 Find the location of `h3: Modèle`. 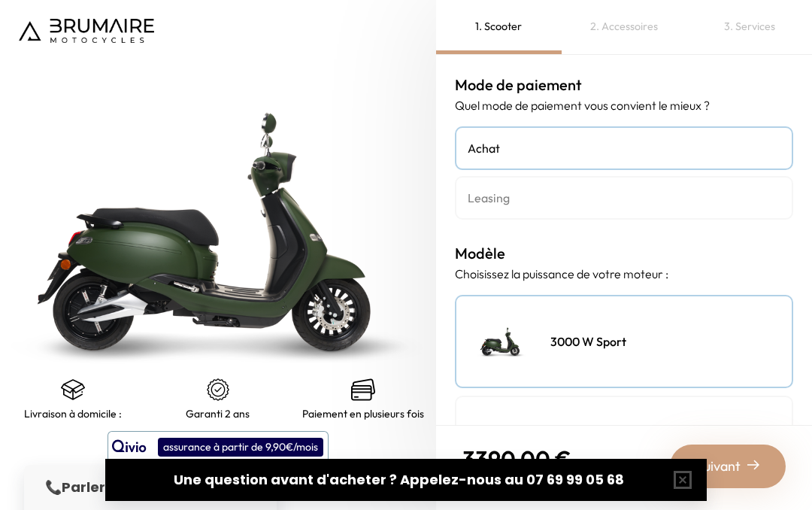

h3: Modèle is located at coordinates (624, 254).